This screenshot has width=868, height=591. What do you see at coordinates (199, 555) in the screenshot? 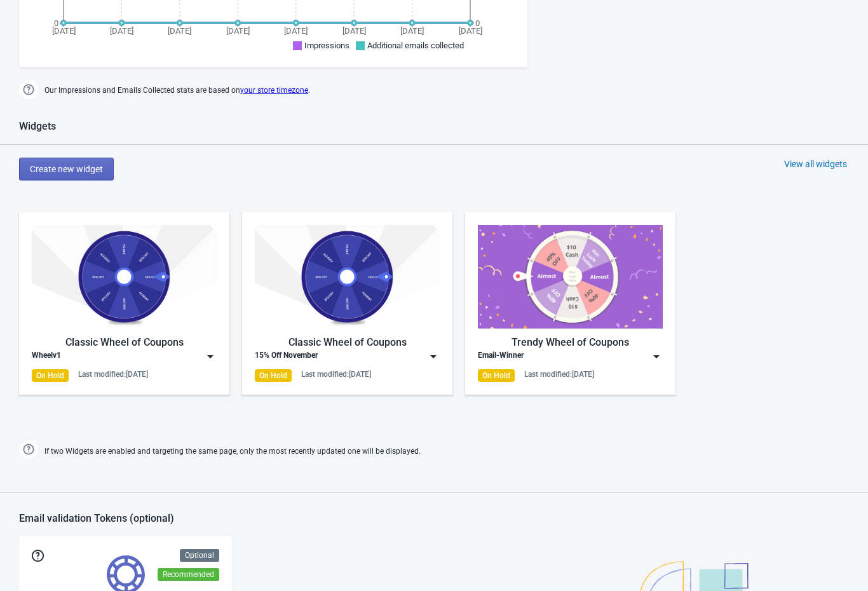
I see `div: Optional` at bounding box center [199, 555].